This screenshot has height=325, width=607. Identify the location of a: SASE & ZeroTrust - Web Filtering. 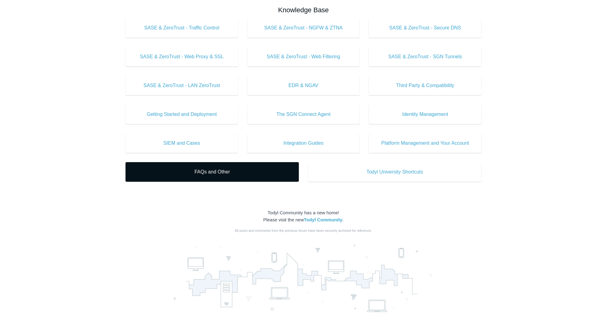
(303, 57).